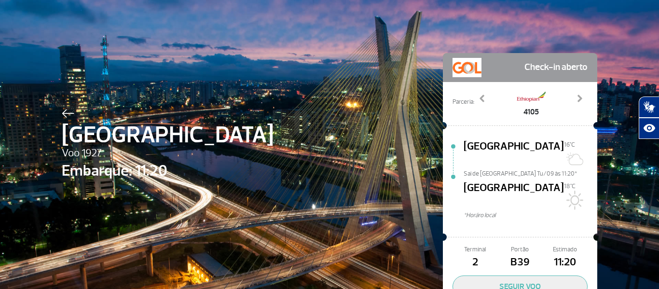  Describe the element at coordinates (649, 118) in the screenshot. I see `div: Plugin de acessibilidade da Hand Talk.` at that location.